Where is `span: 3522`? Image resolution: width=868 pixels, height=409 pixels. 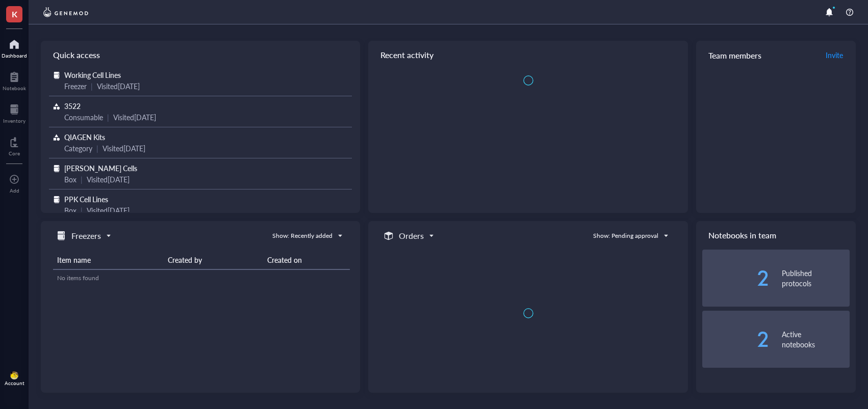 span: 3522 is located at coordinates (72, 106).